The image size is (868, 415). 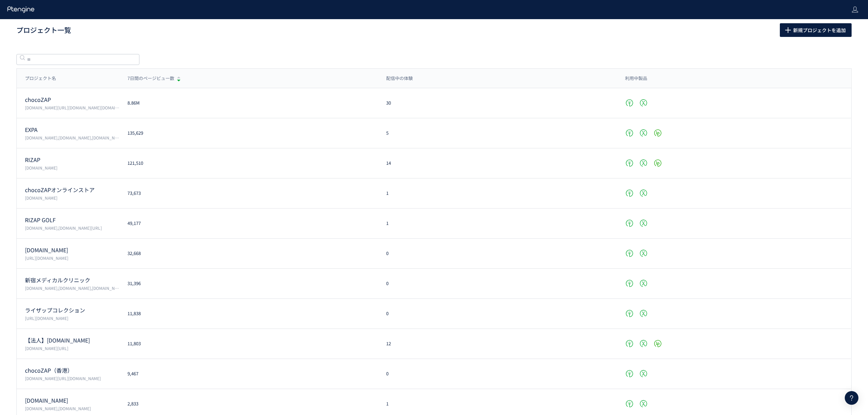 What do you see at coordinates (497, 343) in the screenshot?
I see `div: 12` at bounding box center [497, 343].